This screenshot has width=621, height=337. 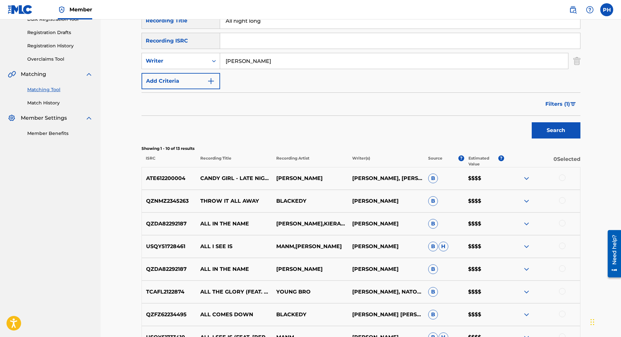 I want to click on span: Matching, so click(x=33, y=74).